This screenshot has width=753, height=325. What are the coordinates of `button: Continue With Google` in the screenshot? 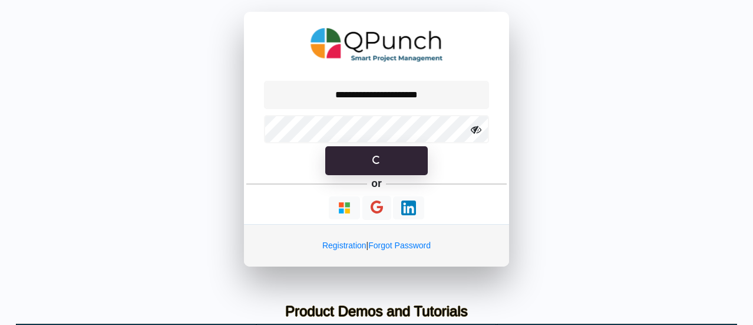 It's located at (376, 207).